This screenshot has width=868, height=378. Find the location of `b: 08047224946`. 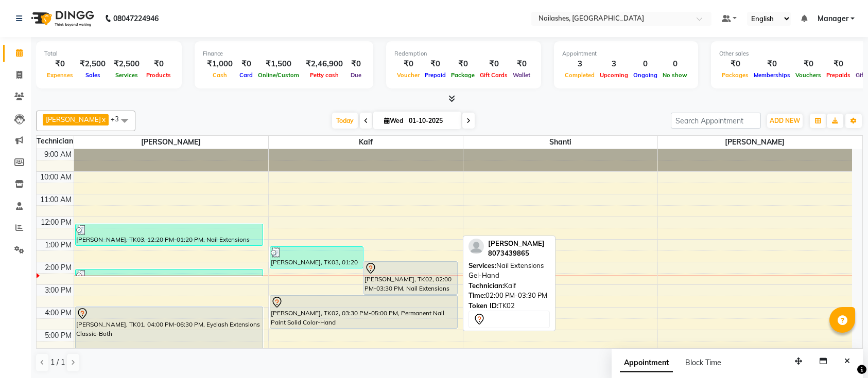

b: 08047224946 is located at coordinates (136, 18).